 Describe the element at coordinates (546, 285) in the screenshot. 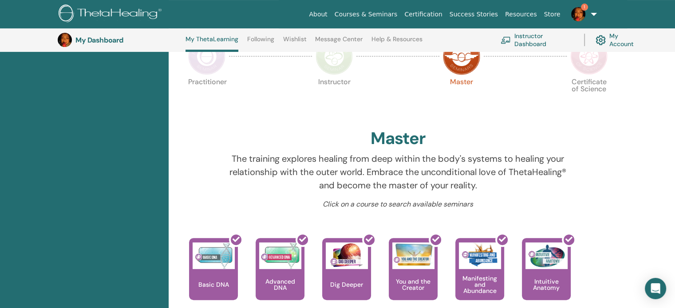

I see `p: Intuitive Anatomy` at that location.